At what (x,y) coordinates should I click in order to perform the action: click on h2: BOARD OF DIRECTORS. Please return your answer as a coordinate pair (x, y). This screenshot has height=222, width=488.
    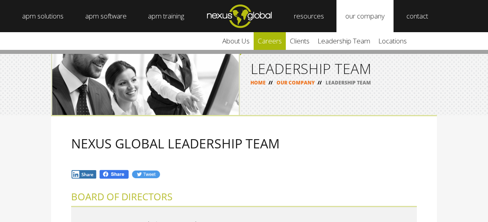
    Looking at the image, I should click on (244, 197).